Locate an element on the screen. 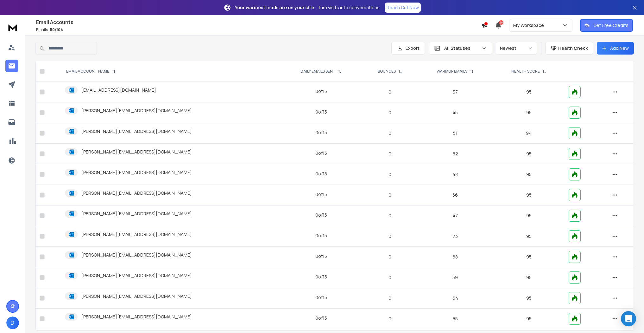 The image size is (644, 333). td: 56 is located at coordinates (455, 195).